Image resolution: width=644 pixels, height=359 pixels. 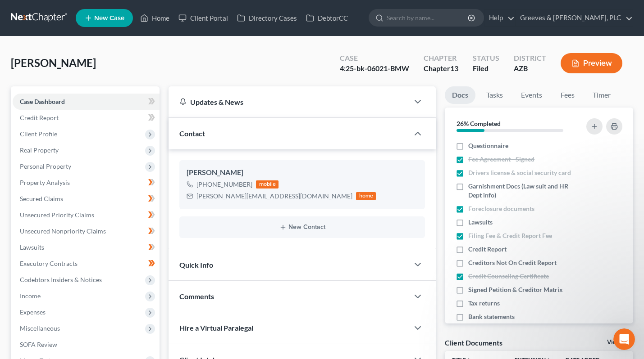 What do you see at coordinates (488, 146) in the screenshot?
I see `span: Questionnaire` at bounding box center [488, 146].